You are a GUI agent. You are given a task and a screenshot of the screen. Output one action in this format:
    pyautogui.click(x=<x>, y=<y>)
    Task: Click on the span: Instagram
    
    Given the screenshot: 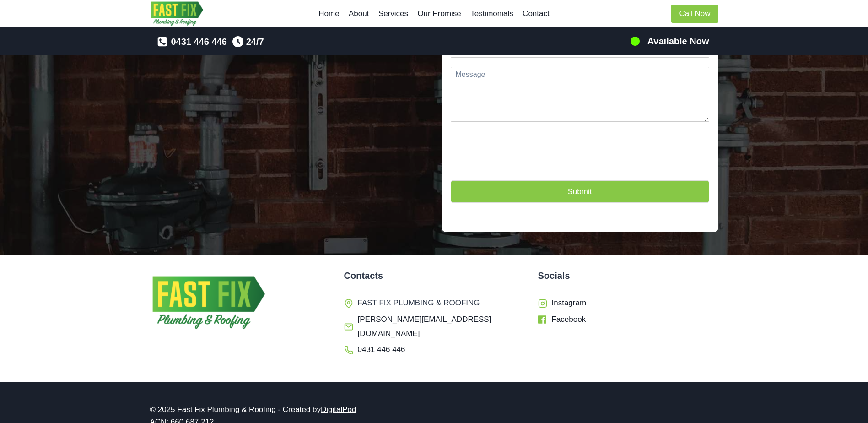 What is the action you would take?
    pyautogui.click(x=570, y=304)
    